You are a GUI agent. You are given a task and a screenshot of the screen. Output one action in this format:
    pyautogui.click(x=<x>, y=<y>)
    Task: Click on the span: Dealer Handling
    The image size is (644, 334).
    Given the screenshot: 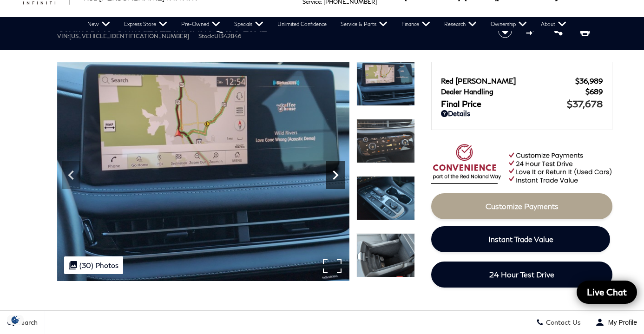 What is the action you would take?
    pyautogui.click(x=513, y=91)
    